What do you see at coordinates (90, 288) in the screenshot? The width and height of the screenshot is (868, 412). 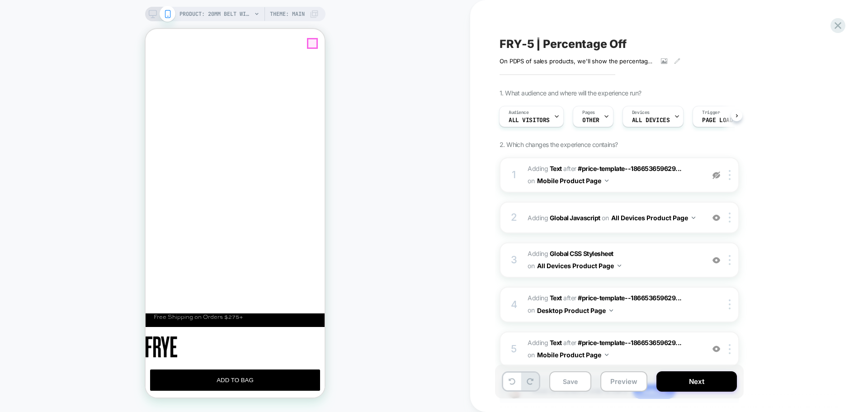 I see `p: Free Shipping on Orders $275+` at bounding box center [90, 288].